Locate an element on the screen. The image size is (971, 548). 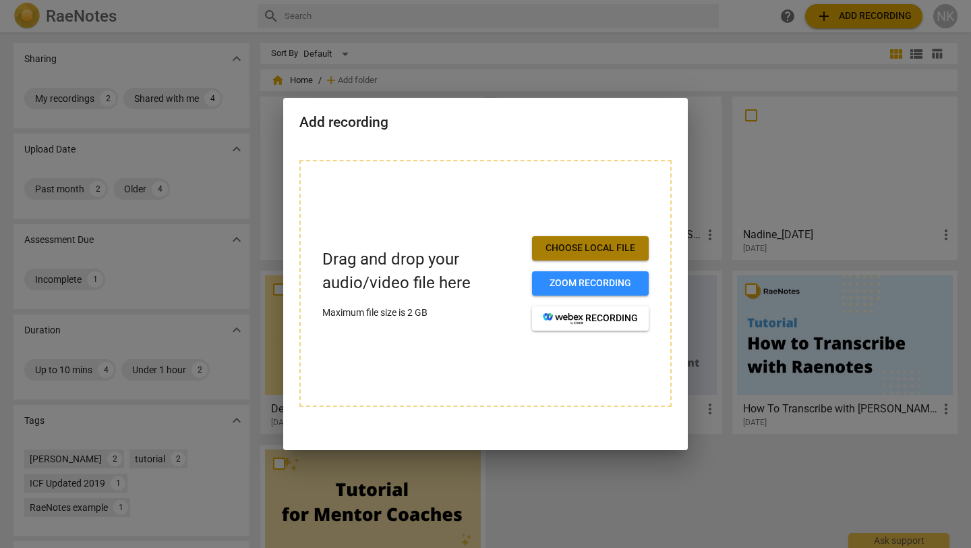
p: Drag and drop your audio/video file here is located at coordinates (421, 271).